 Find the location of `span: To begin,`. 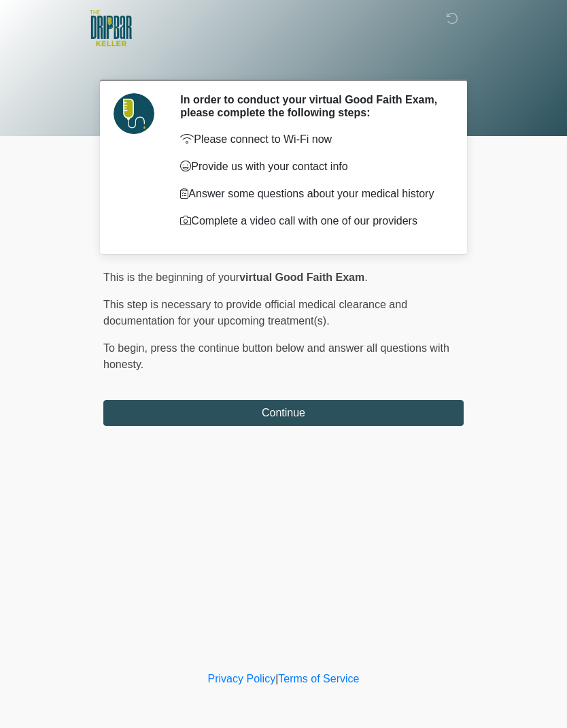

span: To begin, is located at coordinates (126, 347).